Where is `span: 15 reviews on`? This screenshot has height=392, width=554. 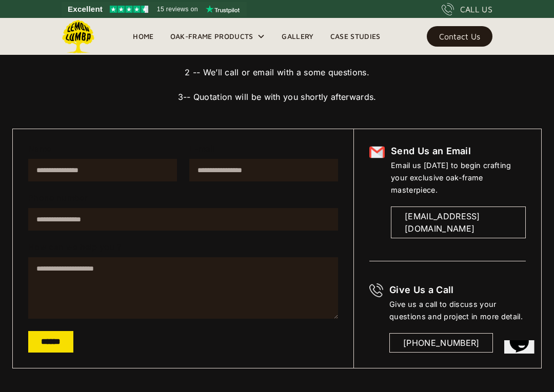 span: 15 reviews on is located at coordinates (178, 9).